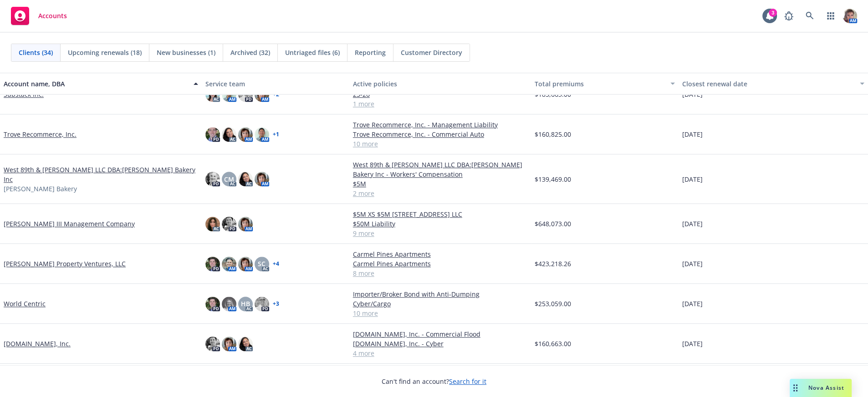 Image resolution: width=868 pixels, height=397 pixels. I want to click on span: $160,663.00, so click(552, 344).